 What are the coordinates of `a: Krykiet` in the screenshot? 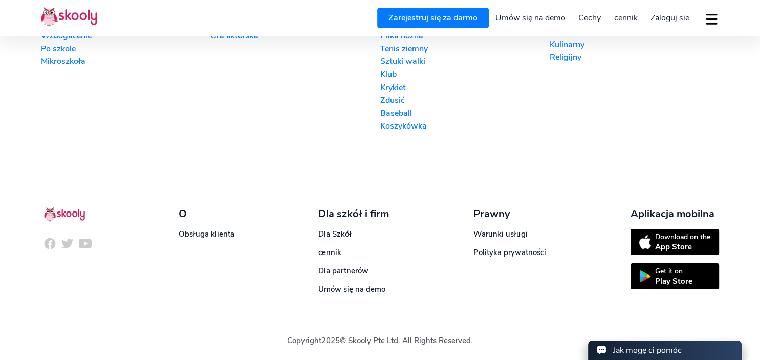 It's located at (465, 88).